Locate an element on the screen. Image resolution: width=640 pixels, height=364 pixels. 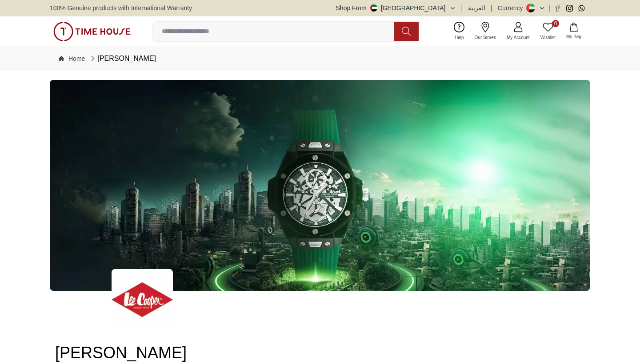
img: United Arab Emirates is located at coordinates (374, 8).